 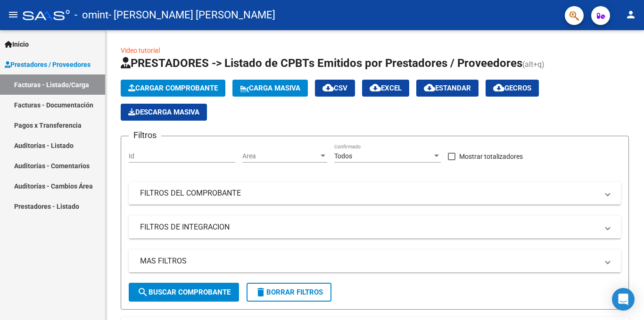 I want to click on button: Buscar Comprobante, so click(x=184, y=292).